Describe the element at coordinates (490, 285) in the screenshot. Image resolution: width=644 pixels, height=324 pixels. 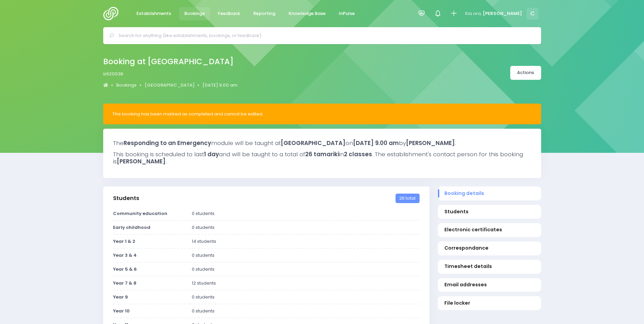
I see `a: Email addresses` at that location.